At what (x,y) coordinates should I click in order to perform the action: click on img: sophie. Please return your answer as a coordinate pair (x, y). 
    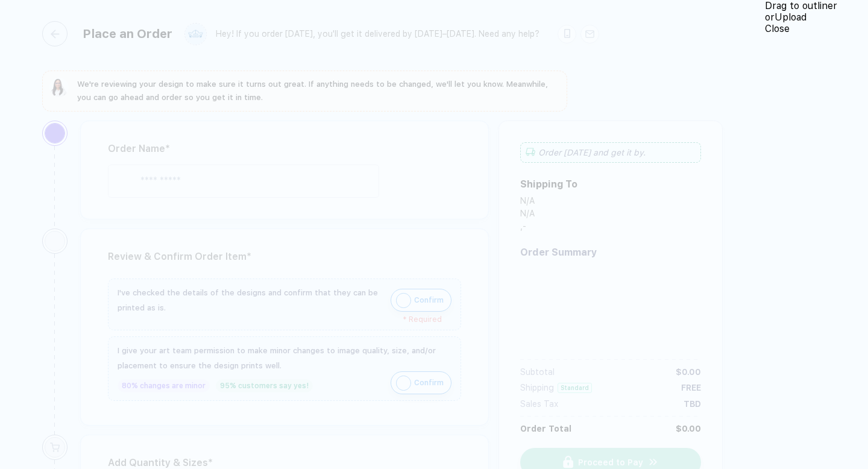
    Looking at the image, I should click on (59, 88).